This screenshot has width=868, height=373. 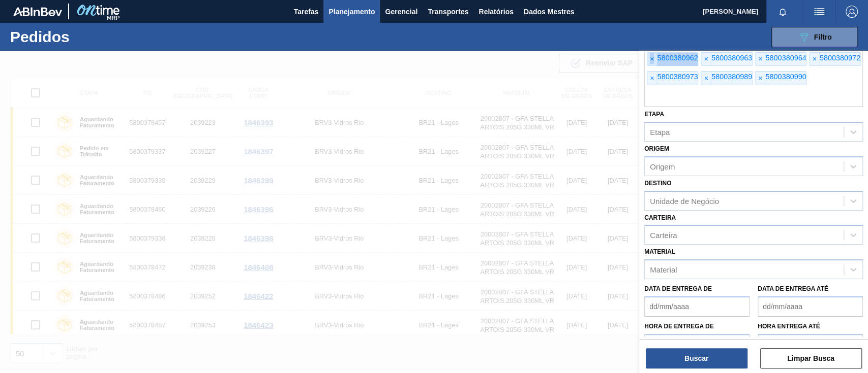 I want to click on img: TNhmsLtSVTkK8tSr43FrP2fwEKptu5GPRR3wAAAABJRU5ErkJggg==, so click(x=38, y=12).